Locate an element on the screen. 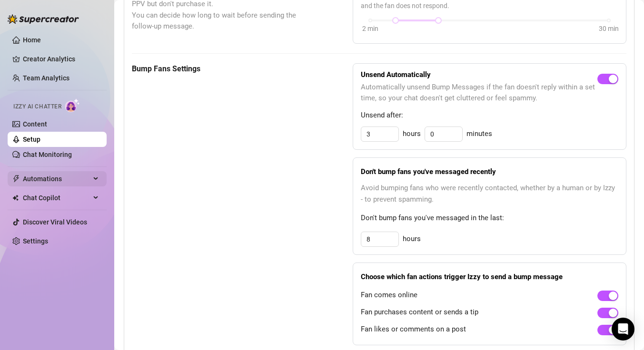 This screenshot has width=644, height=350. a: Settings is located at coordinates (35, 241).